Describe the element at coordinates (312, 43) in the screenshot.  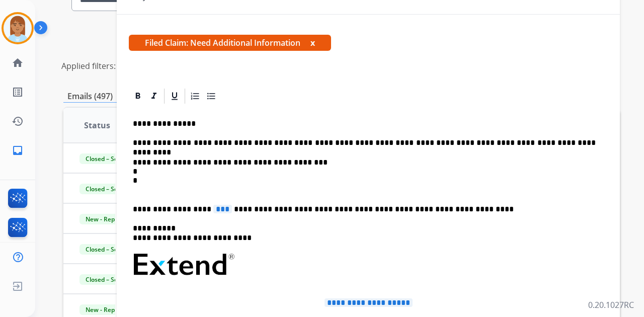
I see `button: x` at that location.